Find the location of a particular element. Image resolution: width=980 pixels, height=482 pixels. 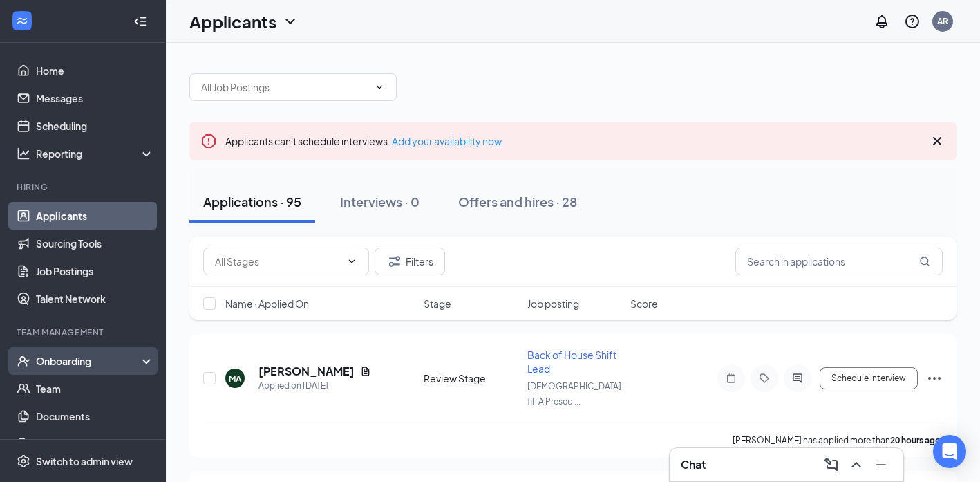

svg: Tag is located at coordinates (765, 379).